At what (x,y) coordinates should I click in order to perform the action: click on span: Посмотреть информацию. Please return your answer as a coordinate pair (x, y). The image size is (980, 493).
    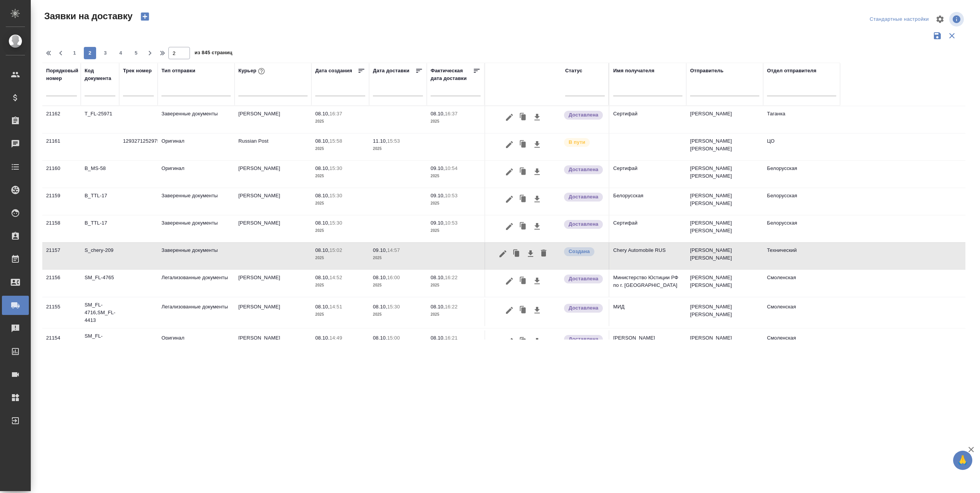
    Looking at the image, I should click on (957, 19).